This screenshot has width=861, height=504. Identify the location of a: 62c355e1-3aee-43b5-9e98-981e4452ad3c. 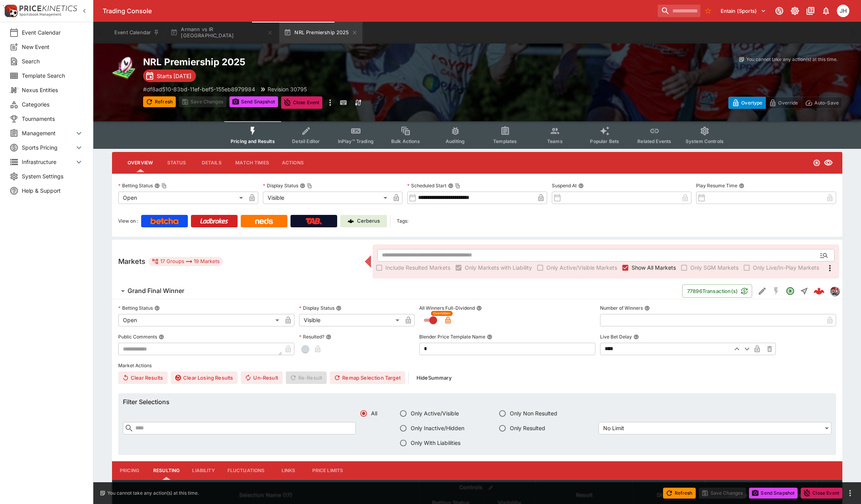
(819, 291).